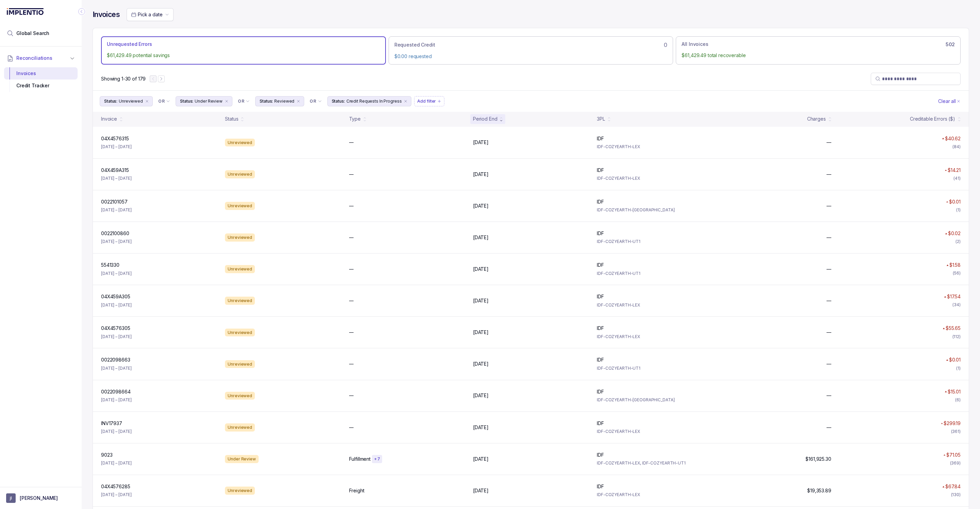 This screenshot has width=980, height=509. Describe the element at coordinates (954, 392) in the screenshot. I see `p: $15.01` at that location.